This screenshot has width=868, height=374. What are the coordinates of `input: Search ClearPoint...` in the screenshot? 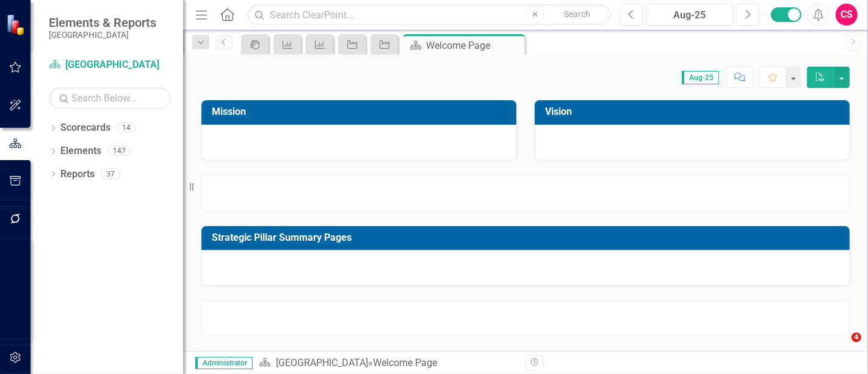 It's located at (429, 15).